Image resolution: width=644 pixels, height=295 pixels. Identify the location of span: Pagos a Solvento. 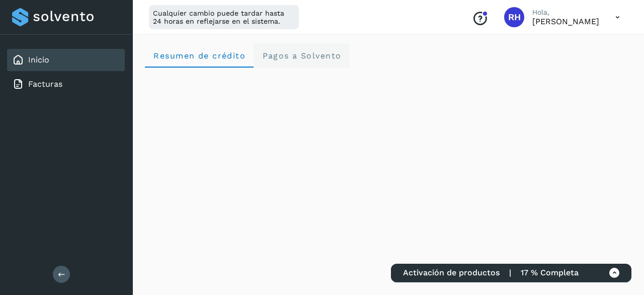
(301, 55).